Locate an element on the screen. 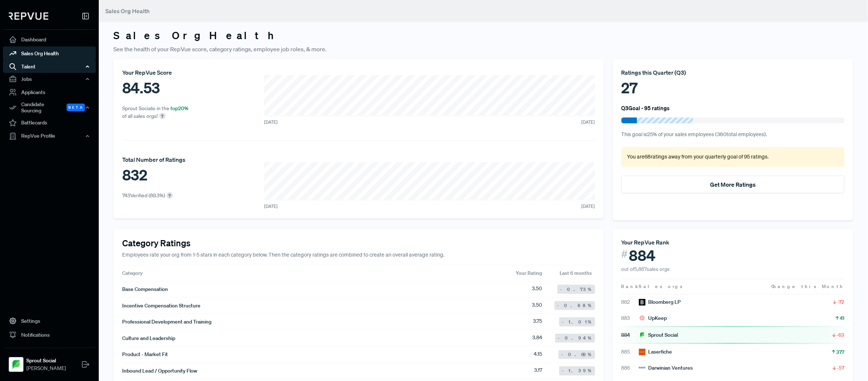  span: top 20 % is located at coordinates (179, 108).